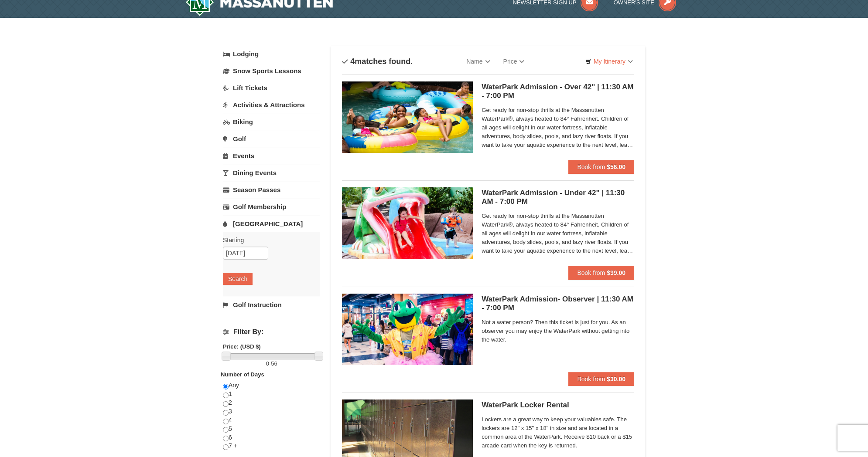 The image size is (868, 457). I want to click on span: 0, so click(267, 364).